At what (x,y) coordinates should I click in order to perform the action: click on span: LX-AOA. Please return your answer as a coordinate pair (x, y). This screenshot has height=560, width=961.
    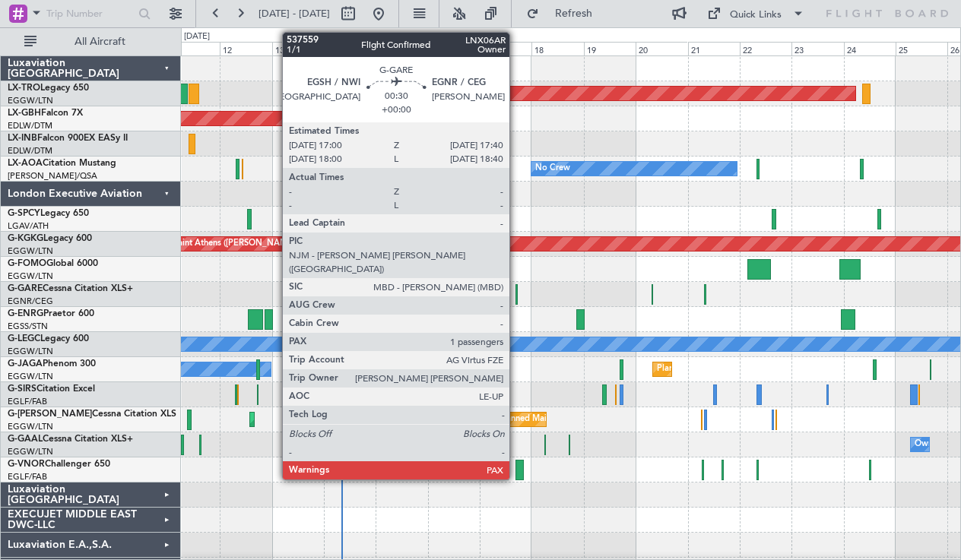
    Looking at the image, I should click on (25, 163).